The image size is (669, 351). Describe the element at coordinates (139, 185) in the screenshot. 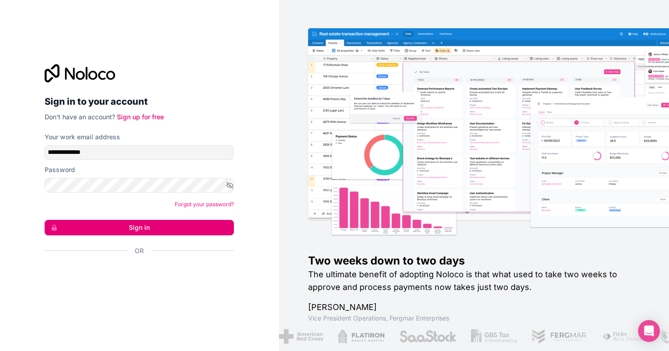

I see `input: Password` at that location.